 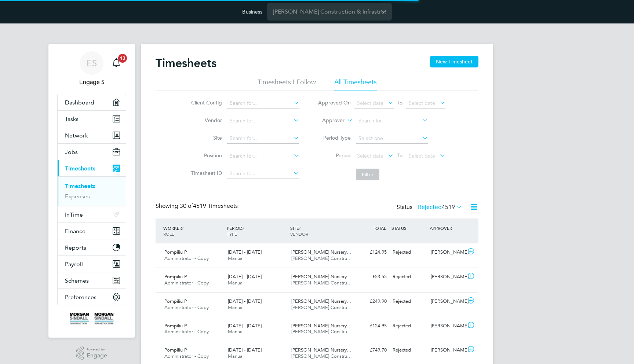 I want to click on label: Position, so click(x=205, y=156).